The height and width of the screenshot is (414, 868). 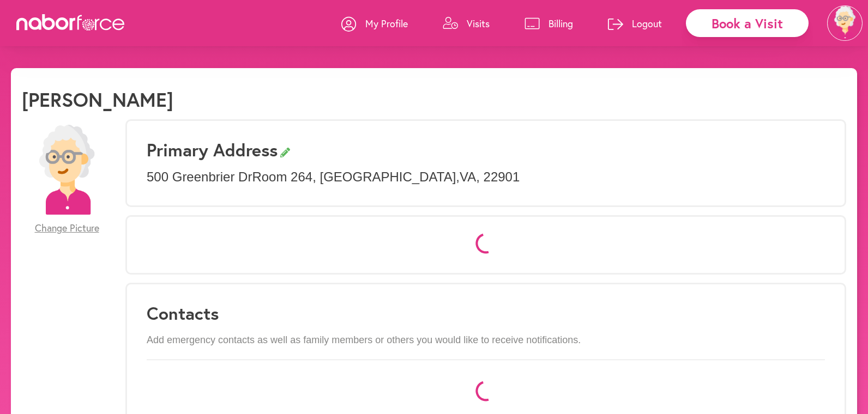 I want to click on p: Logout, so click(x=647, y=24).